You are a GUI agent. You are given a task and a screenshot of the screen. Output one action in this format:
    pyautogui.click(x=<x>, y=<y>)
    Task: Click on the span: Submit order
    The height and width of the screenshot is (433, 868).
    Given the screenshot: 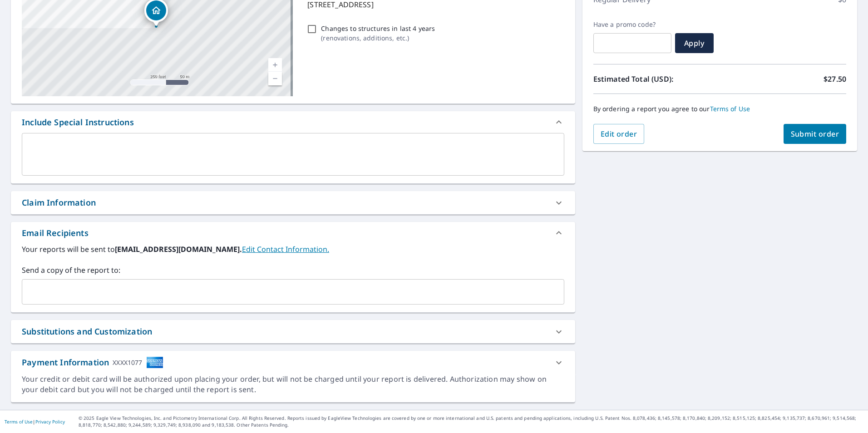 What is the action you would take?
    pyautogui.click(x=814, y=134)
    